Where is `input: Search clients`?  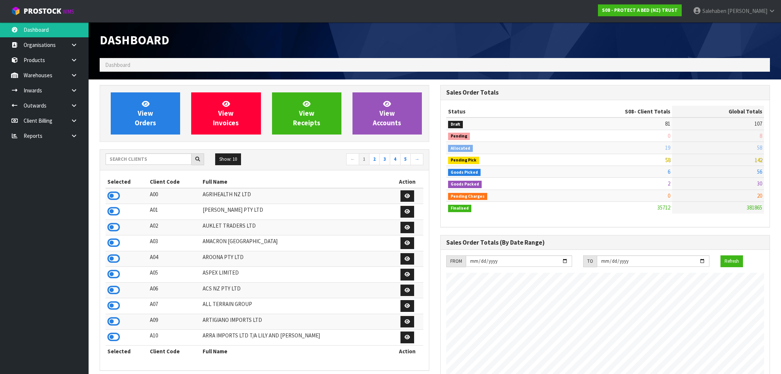
input: Search clients is located at coordinates (148, 159).